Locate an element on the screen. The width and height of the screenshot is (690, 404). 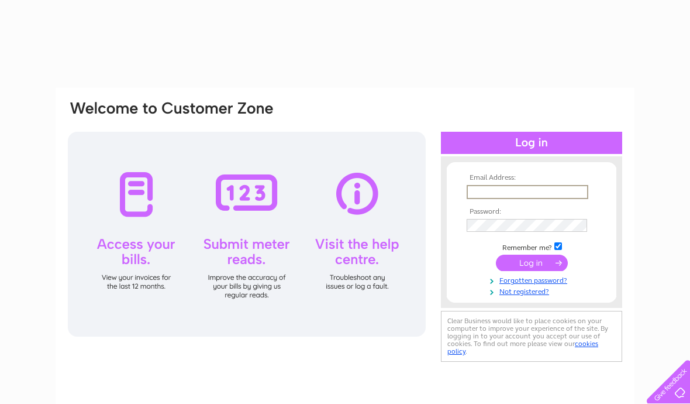
a: cookies policy is located at coordinates (523, 347).